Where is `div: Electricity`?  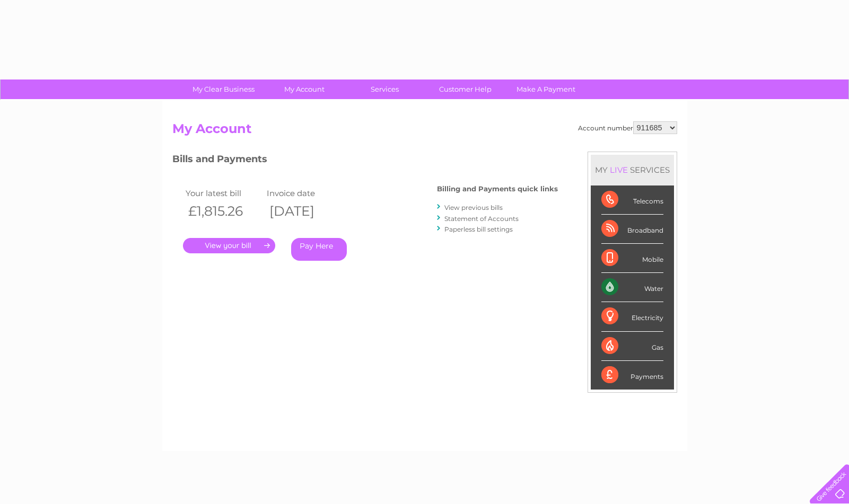
div: Electricity is located at coordinates (632, 316).